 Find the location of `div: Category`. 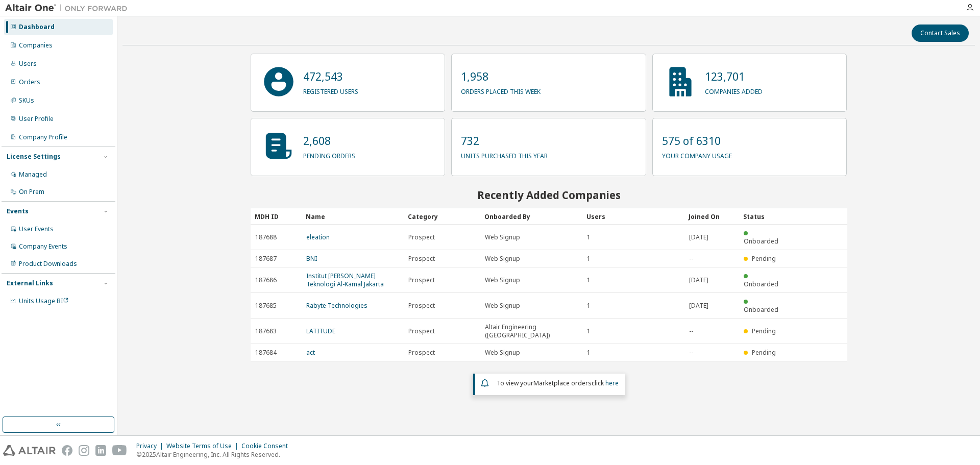

div: Category is located at coordinates (442, 216).